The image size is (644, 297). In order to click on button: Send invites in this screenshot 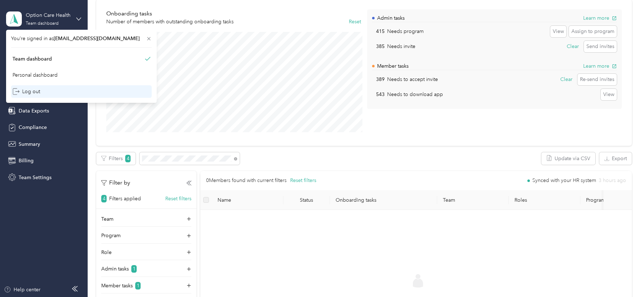, I will do `click(600, 47)`.